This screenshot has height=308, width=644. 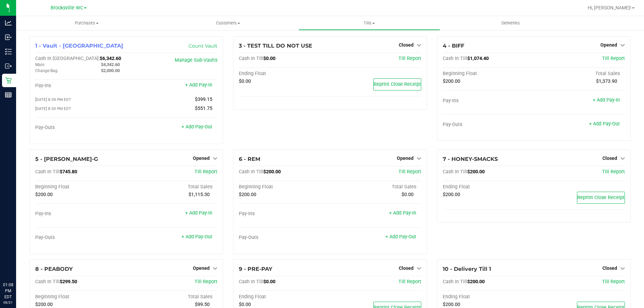 What do you see at coordinates (203, 46) in the screenshot?
I see `a: Count Vault` at bounding box center [203, 46].